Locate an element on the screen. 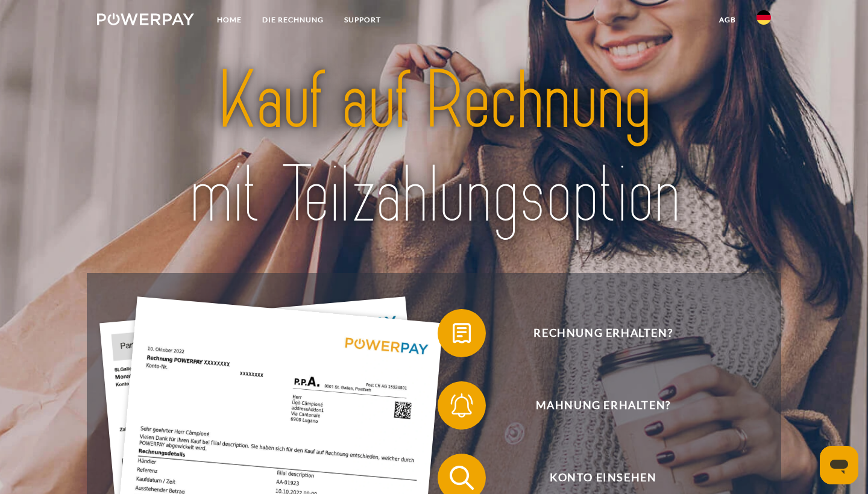 Image resolution: width=868 pixels, height=494 pixels. a: agb is located at coordinates (728, 20).